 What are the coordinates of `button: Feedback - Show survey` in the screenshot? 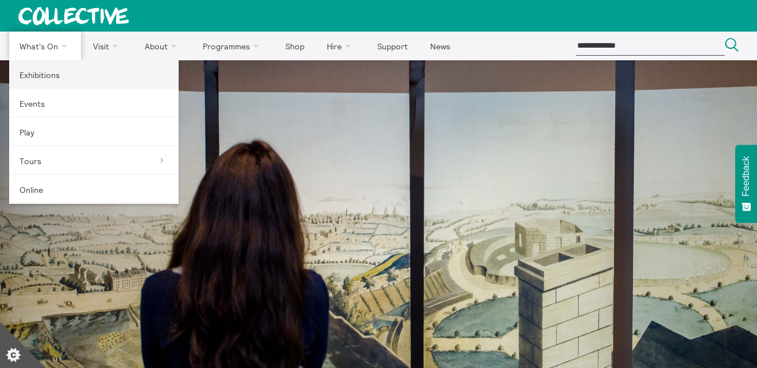 It's located at (746, 184).